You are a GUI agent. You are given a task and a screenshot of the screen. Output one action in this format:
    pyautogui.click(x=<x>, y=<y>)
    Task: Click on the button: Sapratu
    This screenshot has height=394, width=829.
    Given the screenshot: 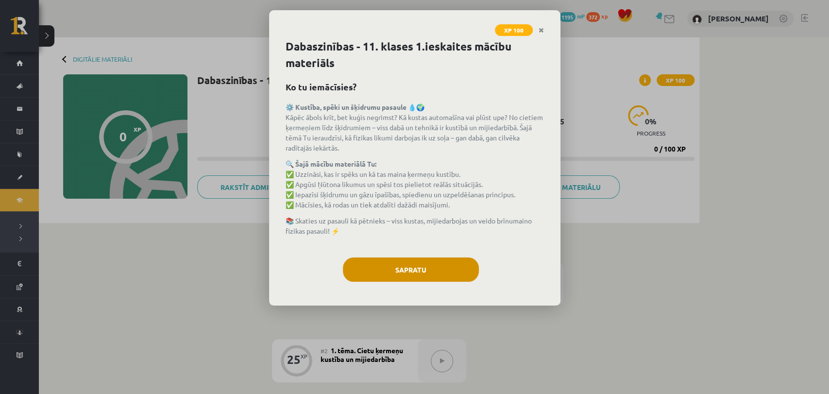 What is the action you would take?
    pyautogui.click(x=411, y=270)
    